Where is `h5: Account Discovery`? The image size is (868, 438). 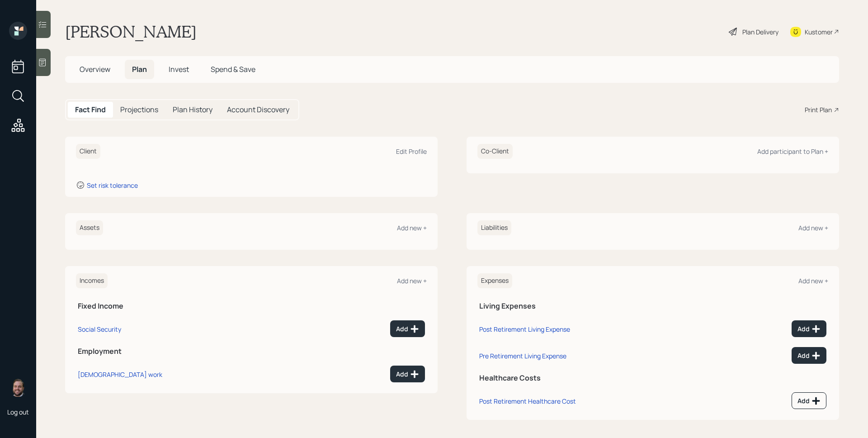
h5: Account Discovery is located at coordinates (258, 109).